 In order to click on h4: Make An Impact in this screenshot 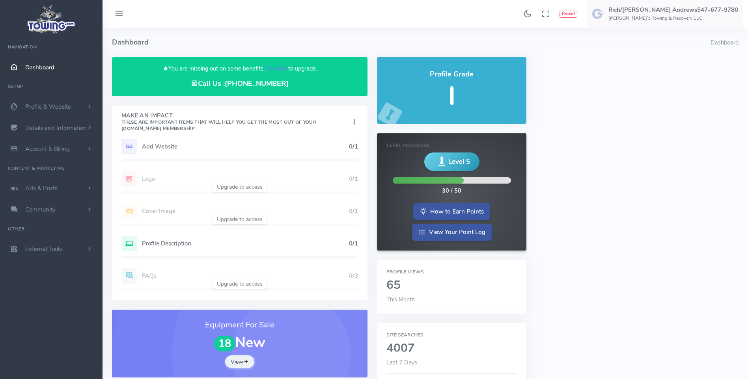, I will do `click(236, 122)`.